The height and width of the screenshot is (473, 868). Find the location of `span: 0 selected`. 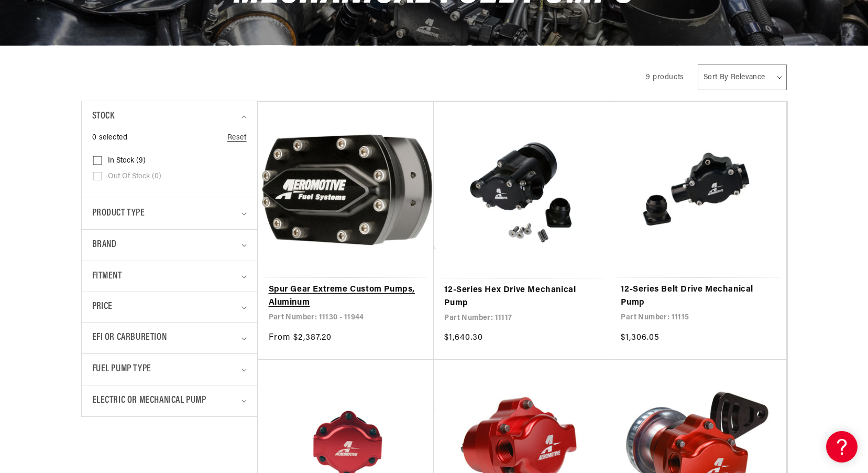

span: 0 selected is located at coordinates (110, 138).